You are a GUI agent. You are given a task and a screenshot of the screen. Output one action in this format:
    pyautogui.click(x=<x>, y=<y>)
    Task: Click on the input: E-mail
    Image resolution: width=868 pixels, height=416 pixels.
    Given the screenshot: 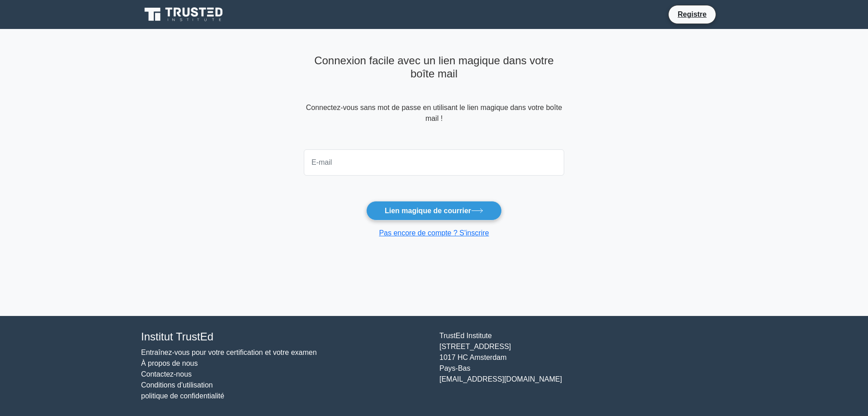 What is the action you would take?
    pyautogui.click(x=434, y=163)
    